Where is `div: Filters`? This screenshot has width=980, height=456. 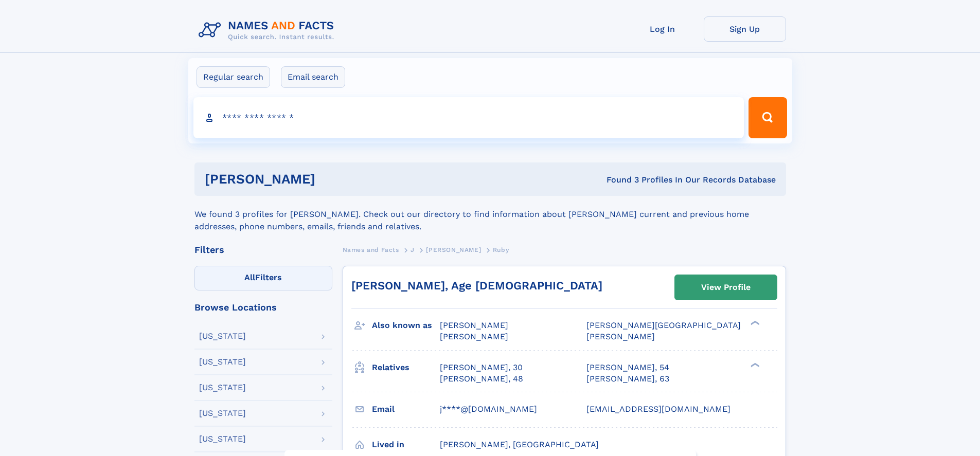 div: Filters is located at coordinates (263, 250).